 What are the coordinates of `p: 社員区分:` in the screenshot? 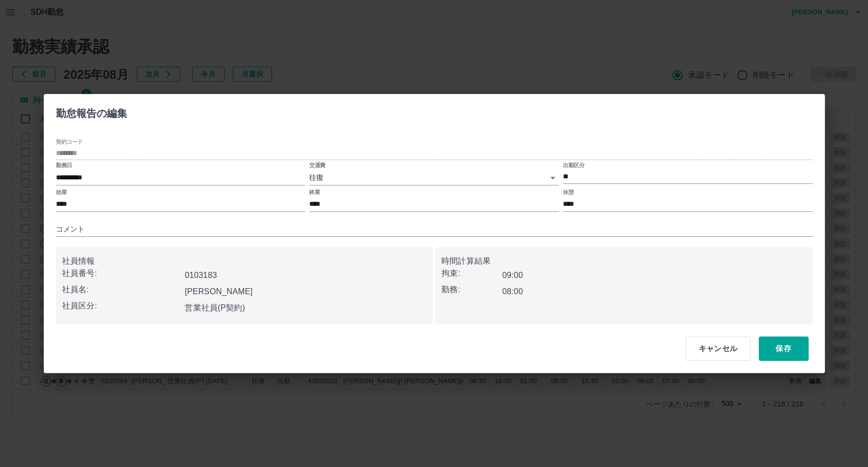 It's located at (122, 305).